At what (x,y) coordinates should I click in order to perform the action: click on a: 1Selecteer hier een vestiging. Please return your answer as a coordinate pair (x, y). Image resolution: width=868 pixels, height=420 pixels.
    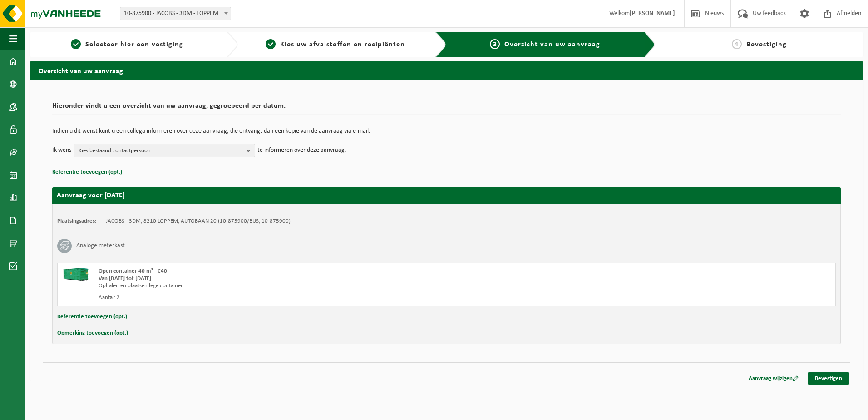
    Looking at the image, I should click on (127, 45).